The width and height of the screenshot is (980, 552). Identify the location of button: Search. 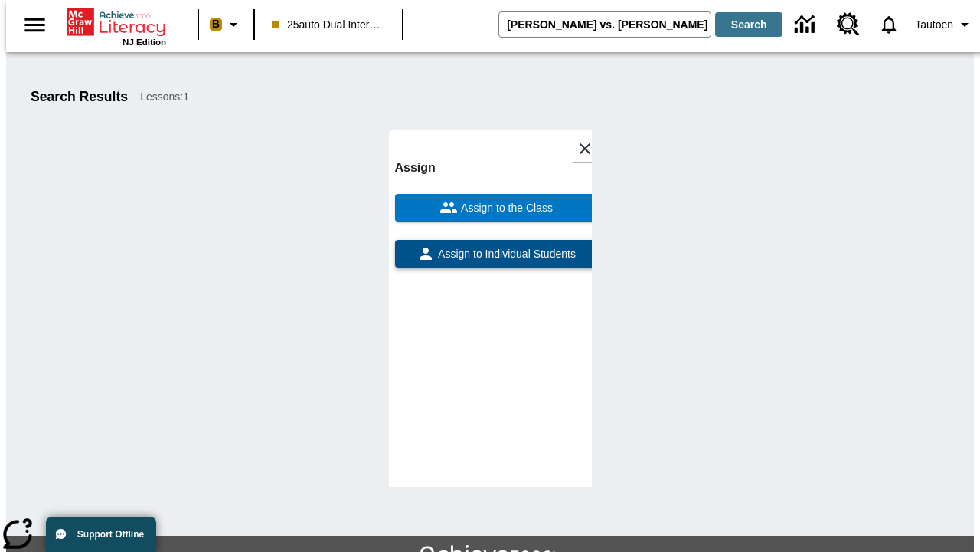
(749, 24).